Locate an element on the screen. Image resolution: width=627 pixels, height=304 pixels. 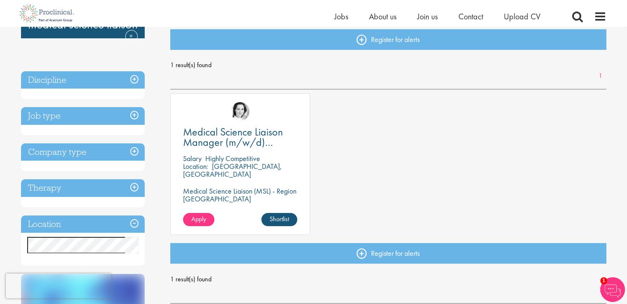
h3: Company type is located at coordinates (83, 152).